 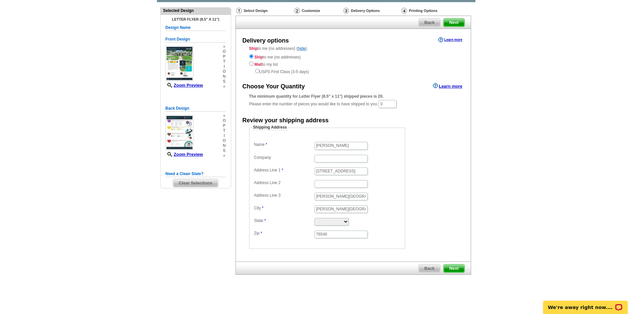 What do you see at coordinates (354, 64) in the screenshot?
I see `div: to me (no addresses) to my list` at bounding box center [354, 64].